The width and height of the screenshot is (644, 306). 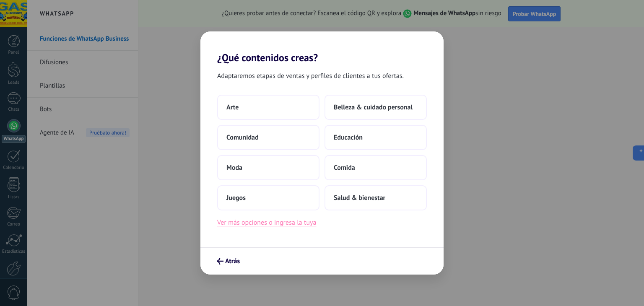 I want to click on button: Arte, so click(x=268, y=107).